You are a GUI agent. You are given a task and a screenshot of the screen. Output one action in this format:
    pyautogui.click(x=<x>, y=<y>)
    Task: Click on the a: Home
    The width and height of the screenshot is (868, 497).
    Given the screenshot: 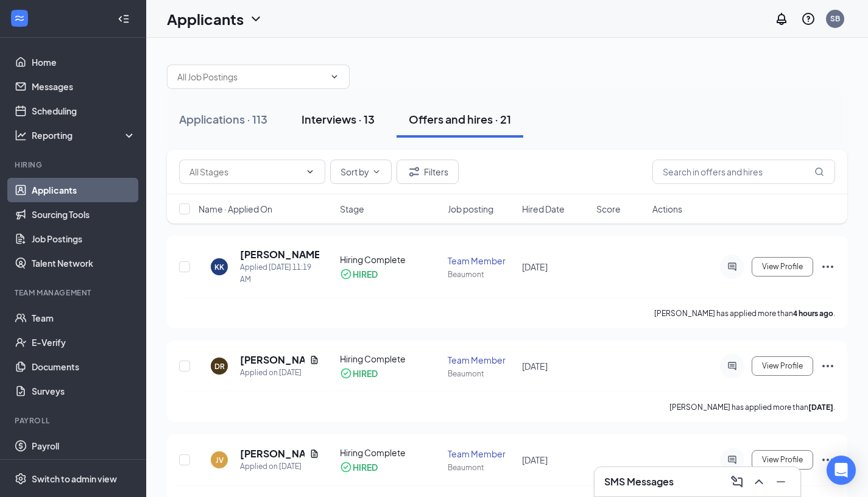 What is the action you would take?
    pyautogui.click(x=83, y=62)
    